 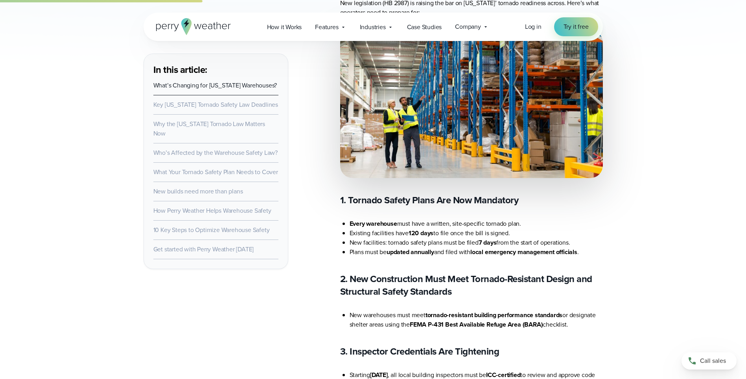 What do you see at coordinates (477, 320) in the screenshot?
I see `li: New warehouses must meet or designate shelter areas using the checklist.` at bounding box center [477, 320].